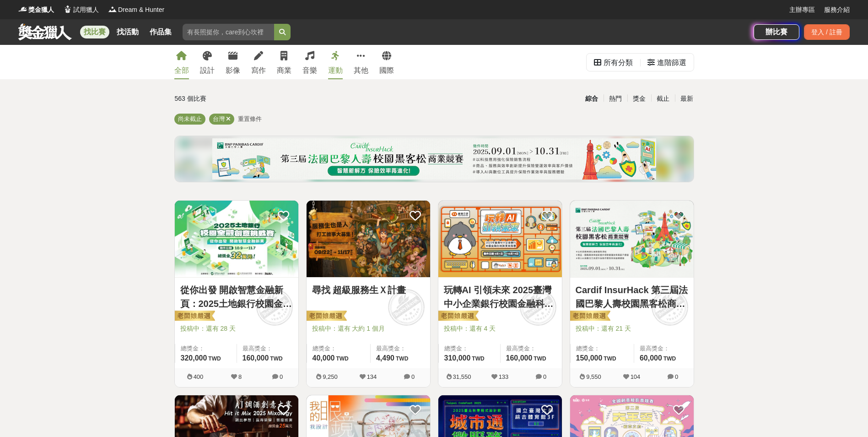  What do you see at coordinates (136, 9) in the screenshot?
I see `a: LogoDream & Hunter` at bounding box center [136, 9].